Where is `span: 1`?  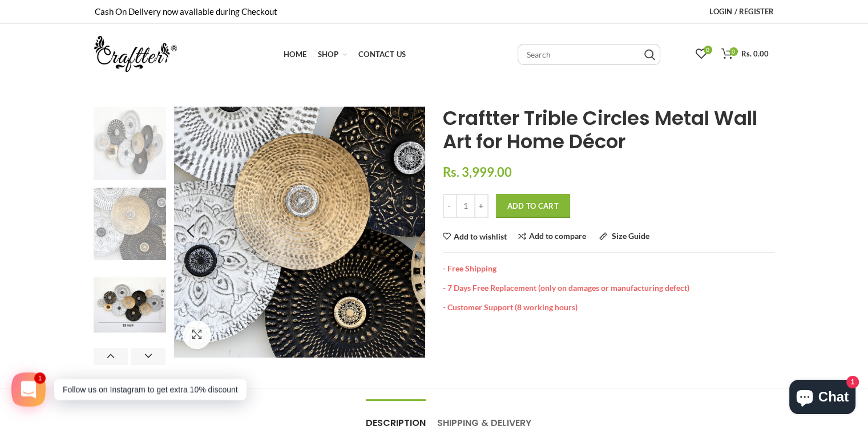 span: 1 is located at coordinates (40, 378).